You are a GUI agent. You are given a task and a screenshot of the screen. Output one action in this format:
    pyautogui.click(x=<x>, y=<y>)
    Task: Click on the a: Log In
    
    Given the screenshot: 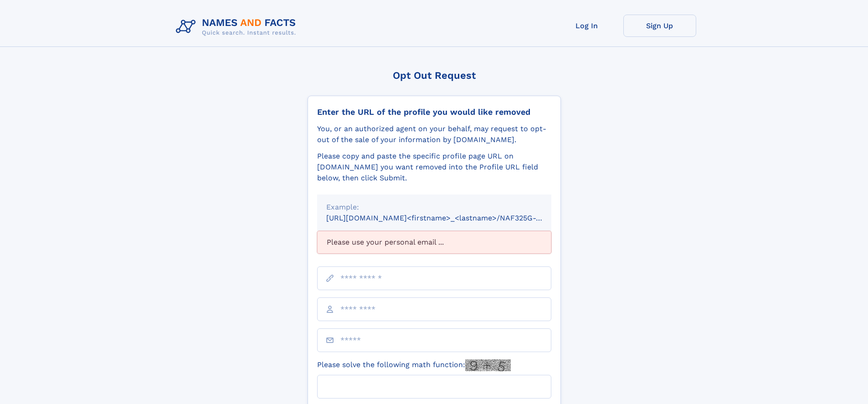 What is the action you would take?
    pyautogui.click(x=587, y=25)
    